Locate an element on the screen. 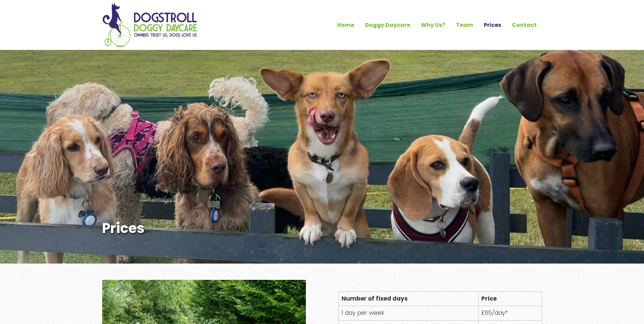  h1: Prices is located at coordinates (229, 228).